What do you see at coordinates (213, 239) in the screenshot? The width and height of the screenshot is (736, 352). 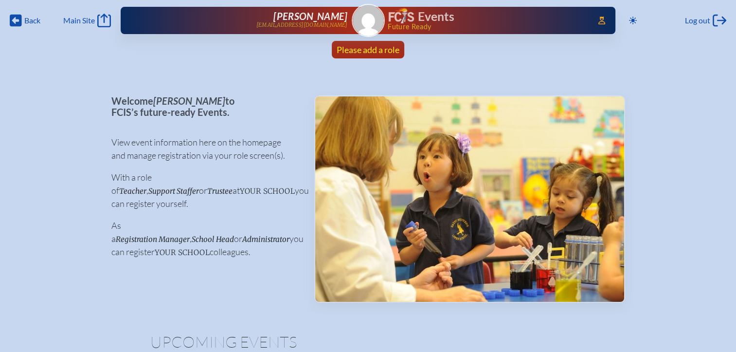 I see `span: School Head` at bounding box center [213, 239].